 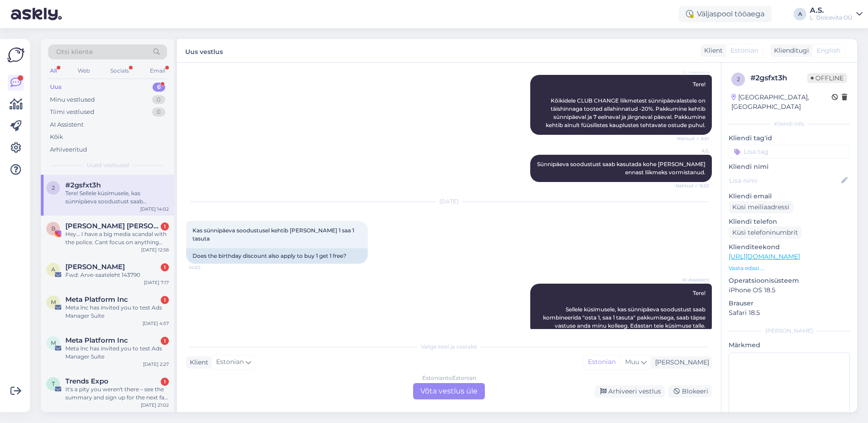 What do you see at coordinates (692, 279) in the screenshot?
I see `span: AI Assistent` at bounding box center [692, 279].